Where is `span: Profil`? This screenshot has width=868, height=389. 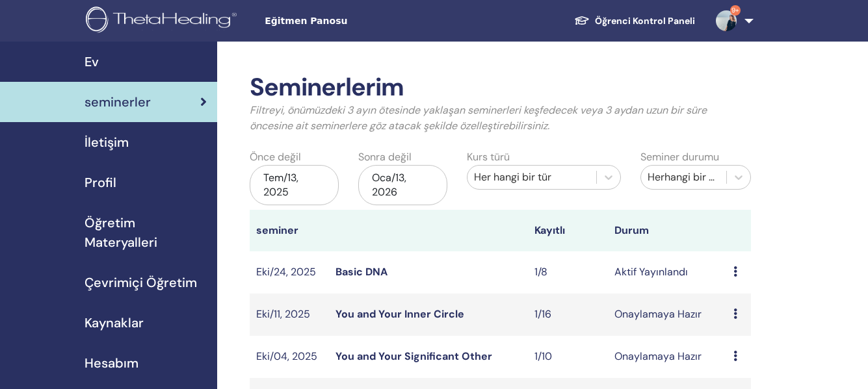
span: Profil is located at coordinates (100, 183).